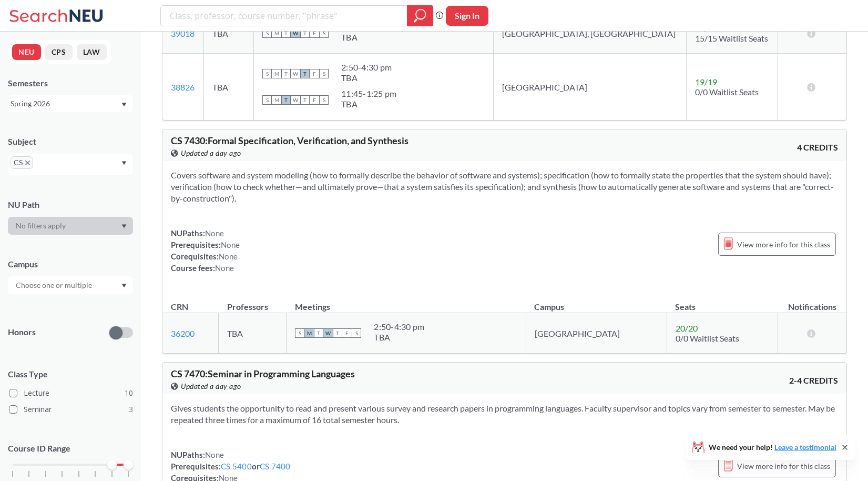 This screenshot has width=868, height=481. Describe the element at coordinates (21, 162) in the screenshot. I see `span: CSX to remove pill` at that location.